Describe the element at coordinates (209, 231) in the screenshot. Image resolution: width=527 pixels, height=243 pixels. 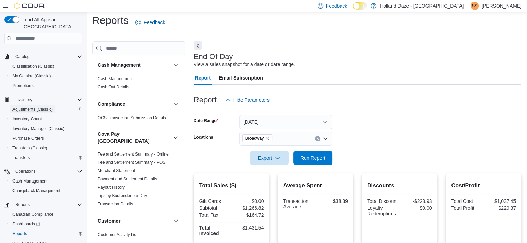
I see `strong: Total Invoiced` at that location.